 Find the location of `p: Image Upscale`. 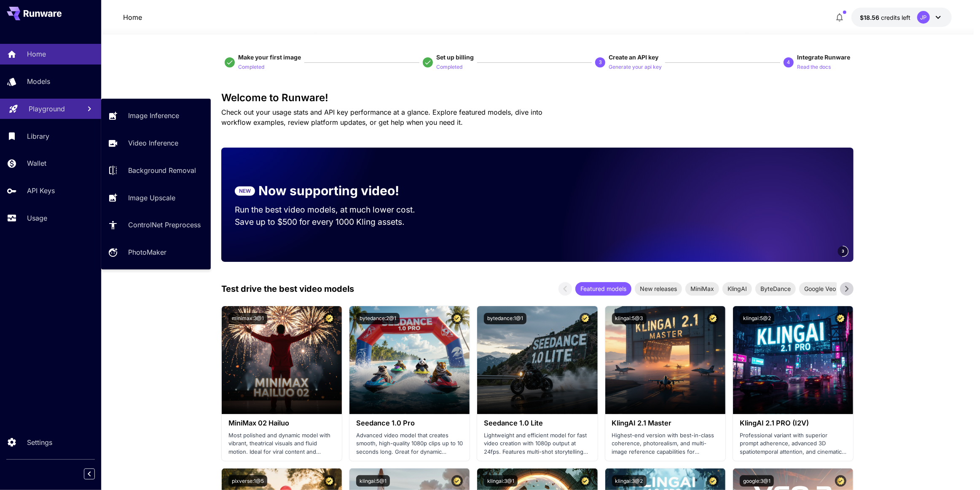

p: Image Upscale is located at coordinates (152, 198).